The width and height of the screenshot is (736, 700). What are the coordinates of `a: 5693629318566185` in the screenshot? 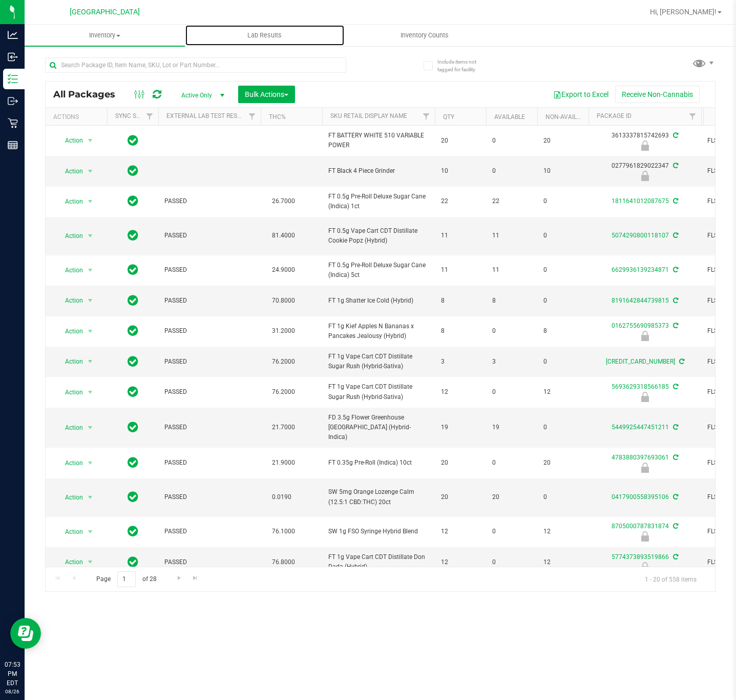 It's located at (640, 386).